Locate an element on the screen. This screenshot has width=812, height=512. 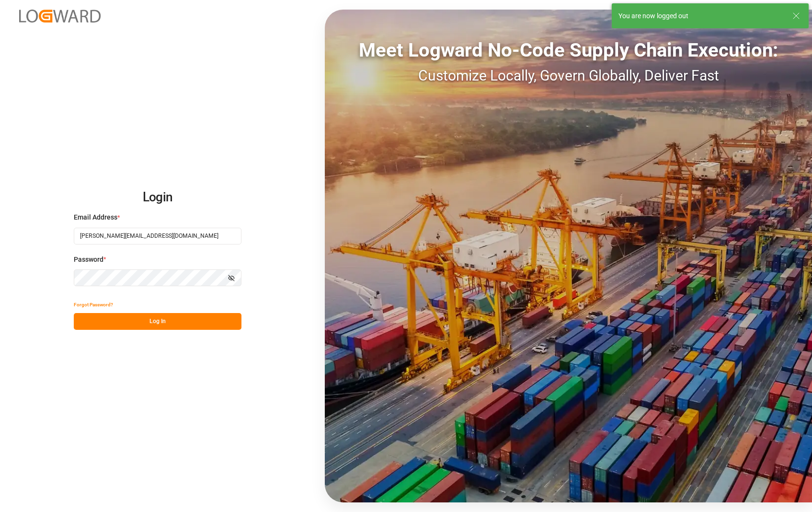
div: Customize Locally, Govern Globally, Deliver Fast is located at coordinates (568, 75).